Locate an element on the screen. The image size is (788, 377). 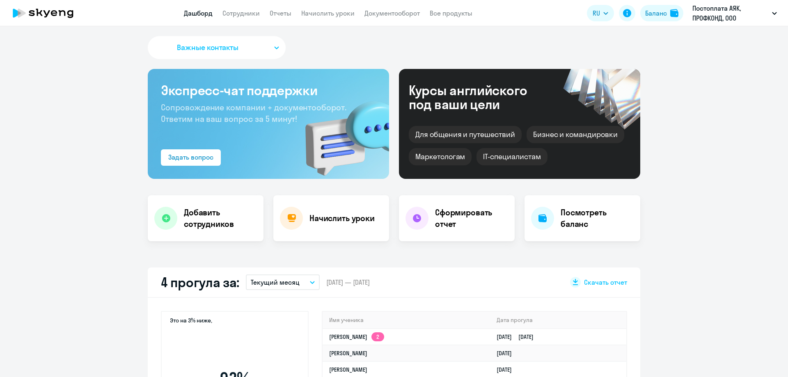
div: Для общения и путешествий is located at coordinates (465, 135).